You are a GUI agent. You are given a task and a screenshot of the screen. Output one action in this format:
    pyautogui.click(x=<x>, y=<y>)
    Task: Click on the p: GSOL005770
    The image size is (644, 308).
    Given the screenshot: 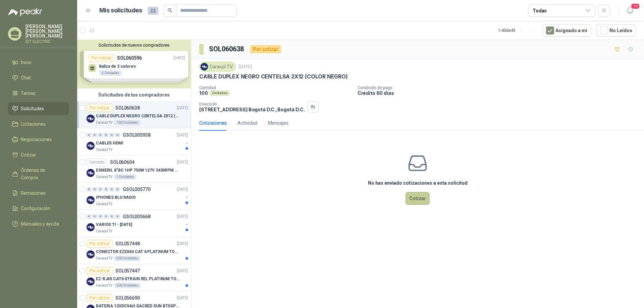 What is the action you would take?
    pyautogui.click(x=136, y=189)
    